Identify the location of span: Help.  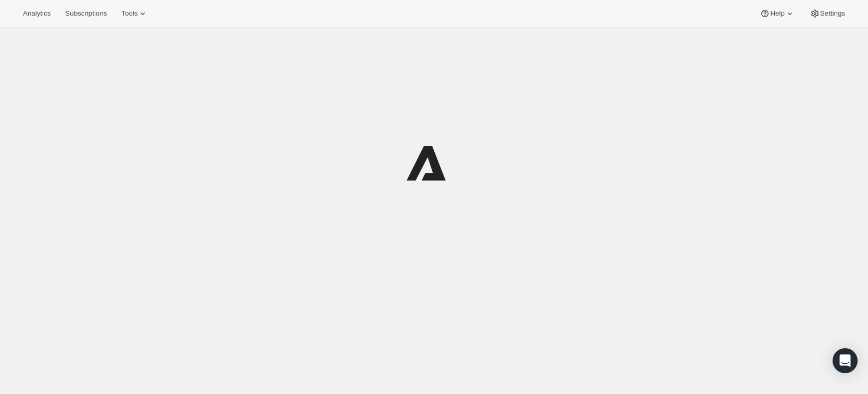
(777, 14).